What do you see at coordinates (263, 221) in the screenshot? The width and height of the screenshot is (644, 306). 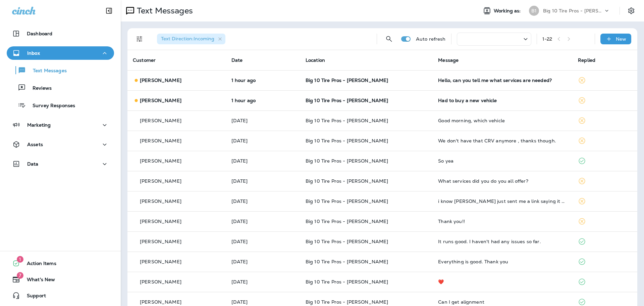 I see `p: Aug 25, 2025 02:49 PM` at bounding box center [263, 221].